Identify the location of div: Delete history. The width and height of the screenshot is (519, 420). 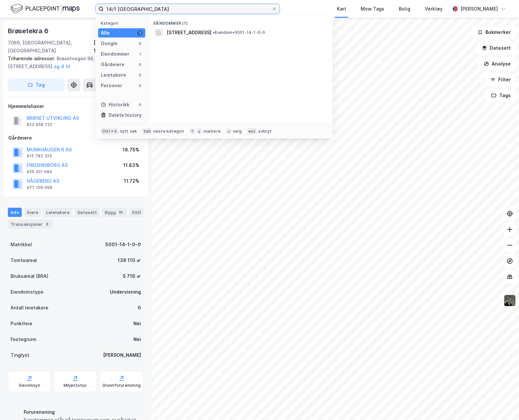
(125, 115).